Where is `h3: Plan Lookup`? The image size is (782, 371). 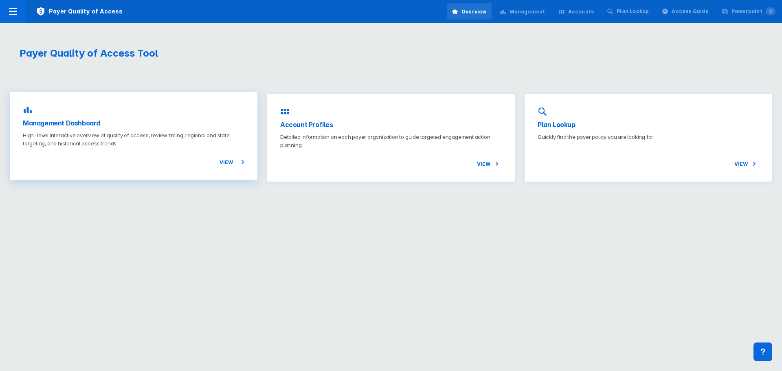 h3: Plan Lookup is located at coordinates (648, 125).